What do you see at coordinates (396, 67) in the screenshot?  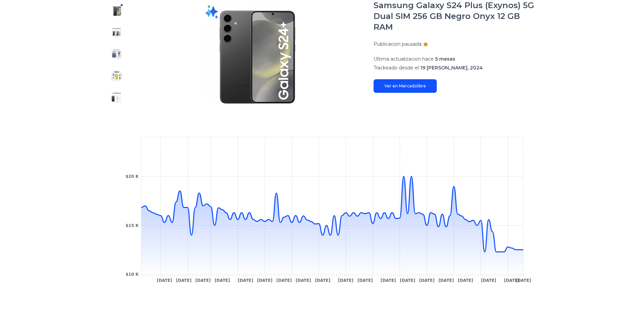 I see `span: Trackeado desde el` at bounding box center [396, 67].